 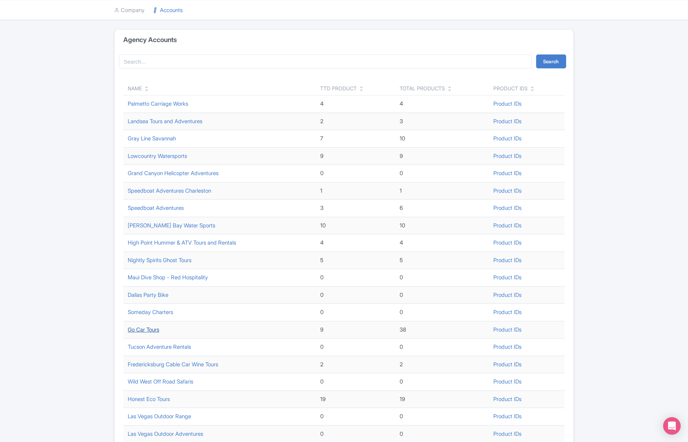 I want to click on a: Tucson Adventure Rentals, so click(x=159, y=347).